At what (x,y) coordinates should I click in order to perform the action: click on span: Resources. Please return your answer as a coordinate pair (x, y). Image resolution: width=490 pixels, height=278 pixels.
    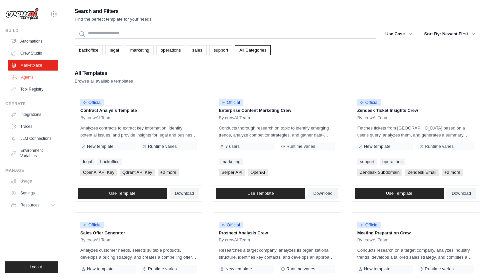
    Looking at the image, I should click on (30, 205).